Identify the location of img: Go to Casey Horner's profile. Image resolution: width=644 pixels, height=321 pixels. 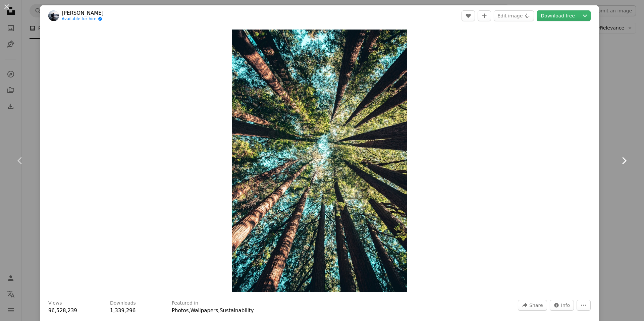
(54, 16).